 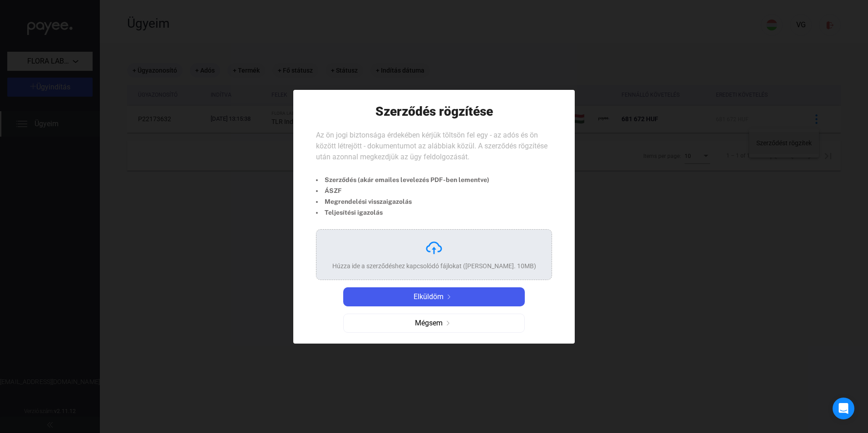 I want to click on li: Szerződés (akár emailes levelezés PDF-ben lementve), so click(x=402, y=180).